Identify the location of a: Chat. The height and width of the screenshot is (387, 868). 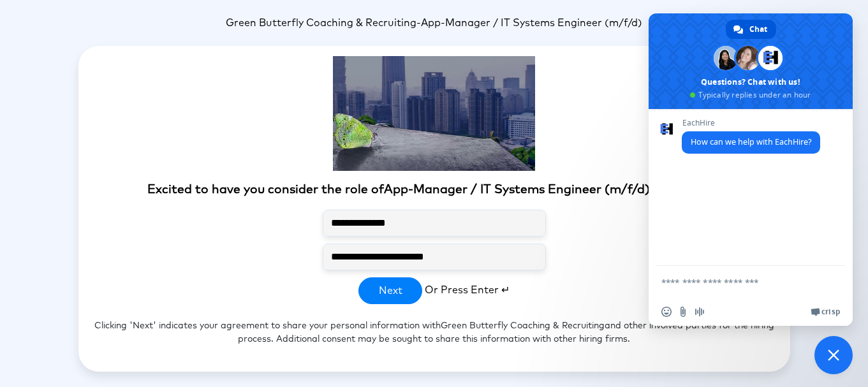
(751, 29).